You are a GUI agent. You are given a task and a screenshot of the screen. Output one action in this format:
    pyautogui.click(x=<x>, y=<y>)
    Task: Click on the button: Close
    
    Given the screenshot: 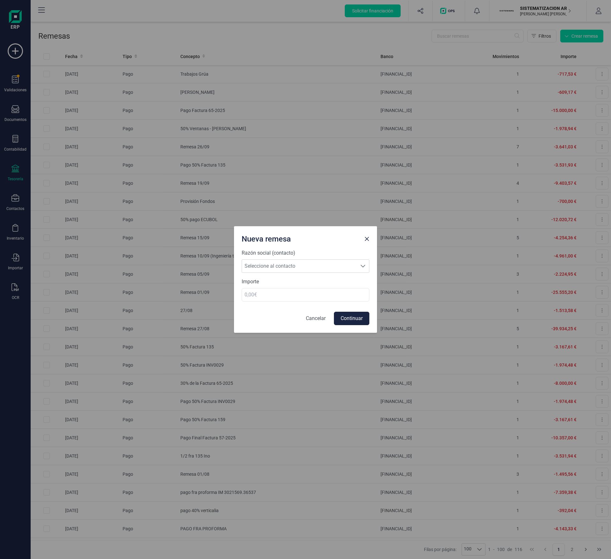 What is the action you would take?
    pyautogui.click(x=367, y=239)
    